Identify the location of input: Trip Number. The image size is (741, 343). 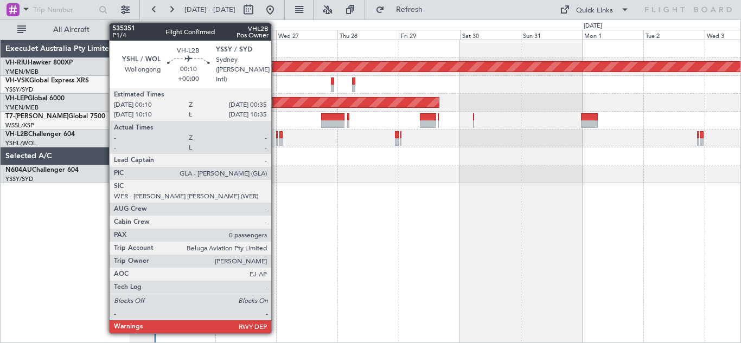
(64, 10).